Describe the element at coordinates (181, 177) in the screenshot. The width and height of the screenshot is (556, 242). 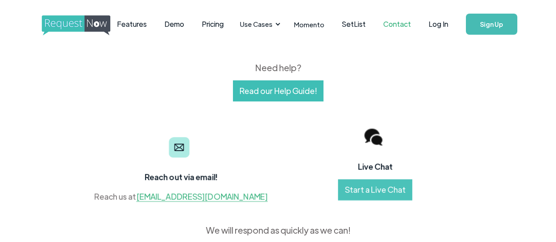
I see `h5: Reach out via email!` at that location.